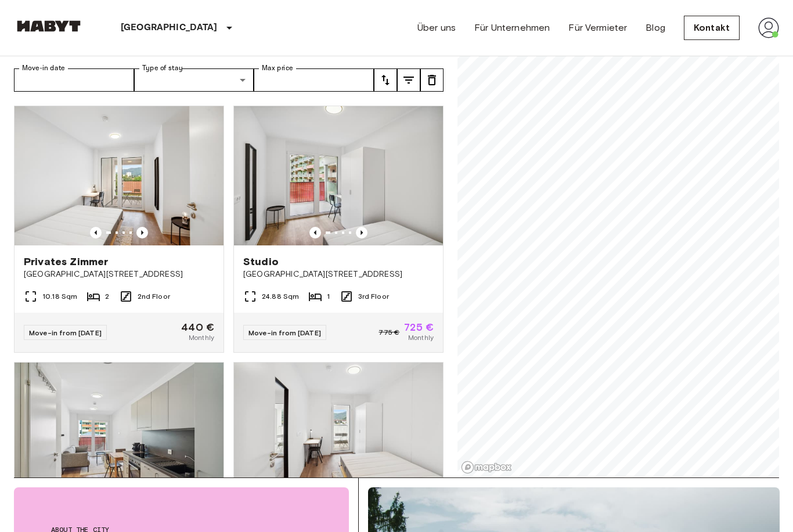  What do you see at coordinates (119, 177) in the screenshot?
I see `img: Marketing picture of unit AT-21-001-023-01` at bounding box center [119, 177].